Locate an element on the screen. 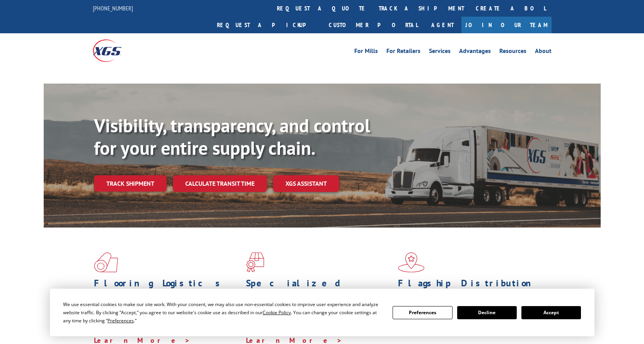 This screenshot has width=644, height=344. a: Calculate transit time is located at coordinates (219, 183).